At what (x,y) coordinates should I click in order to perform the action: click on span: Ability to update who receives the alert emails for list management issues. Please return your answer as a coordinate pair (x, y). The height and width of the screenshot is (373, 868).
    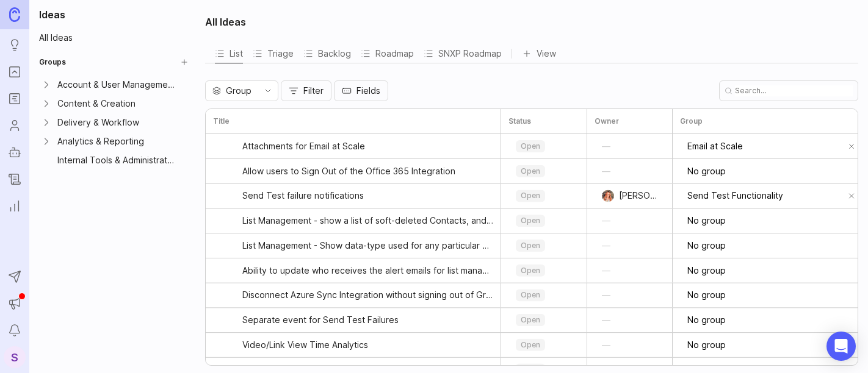
    Looking at the image, I should click on (368, 271).